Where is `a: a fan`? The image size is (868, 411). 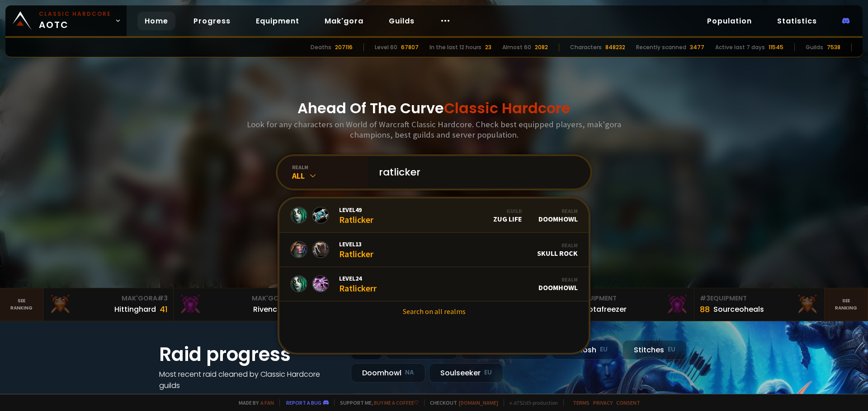
a: a fan is located at coordinates (267, 403).